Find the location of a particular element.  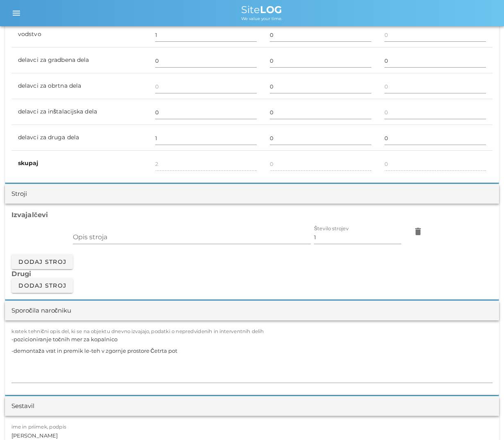

h3: Izvajalčevi is located at coordinates (252, 214).